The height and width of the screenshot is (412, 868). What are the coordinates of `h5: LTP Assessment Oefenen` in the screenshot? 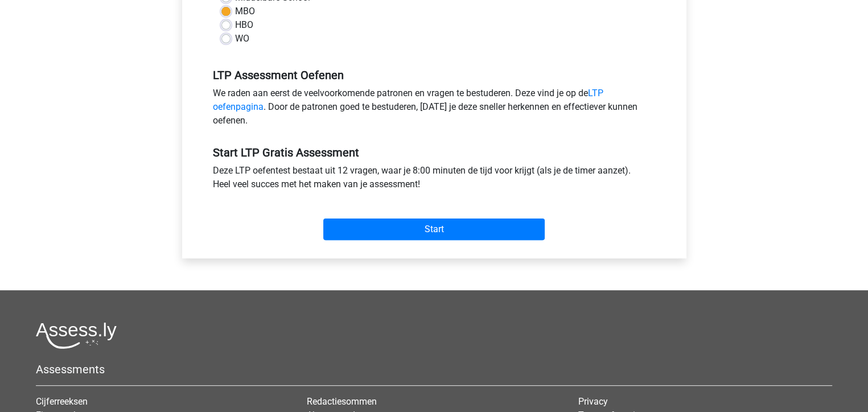 It's located at (434, 75).